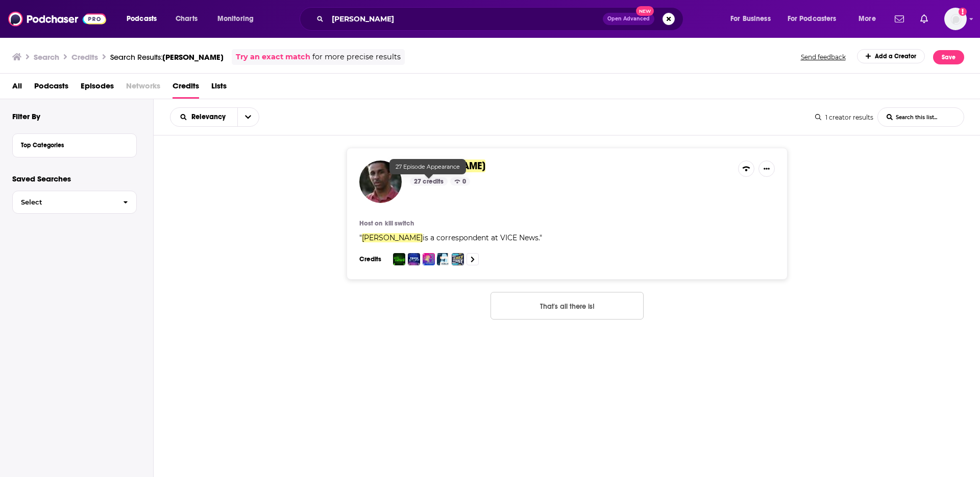 The width and height of the screenshot is (980, 477). I want to click on div: Search Results:, so click(167, 57).